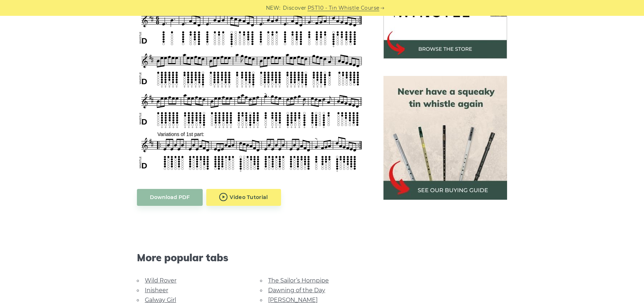 This screenshot has height=303, width=644. What do you see at coordinates (244, 197) in the screenshot?
I see `a: Video Tutorial` at bounding box center [244, 197].